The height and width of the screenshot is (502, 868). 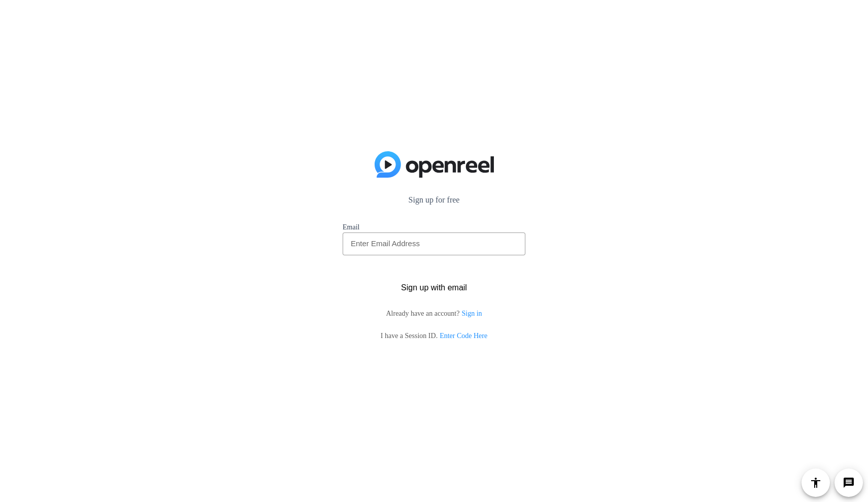 What do you see at coordinates (434, 164) in the screenshot?
I see `img: blue-gradient.svg` at bounding box center [434, 164].